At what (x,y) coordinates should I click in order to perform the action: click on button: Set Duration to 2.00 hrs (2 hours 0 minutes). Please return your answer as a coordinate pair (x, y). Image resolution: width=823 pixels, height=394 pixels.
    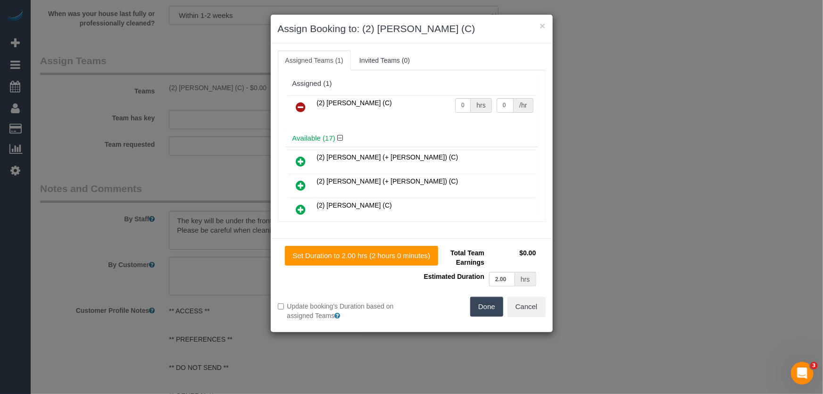
    Looking at the image, I should click on (362, 256).